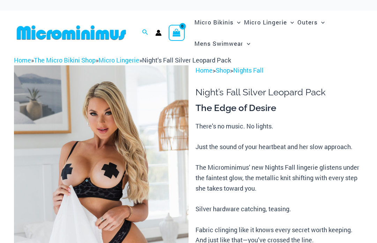 Image resolution: width=377 pixels, height=243 pixels. I want to click on a: Shop, so click(223, 70).